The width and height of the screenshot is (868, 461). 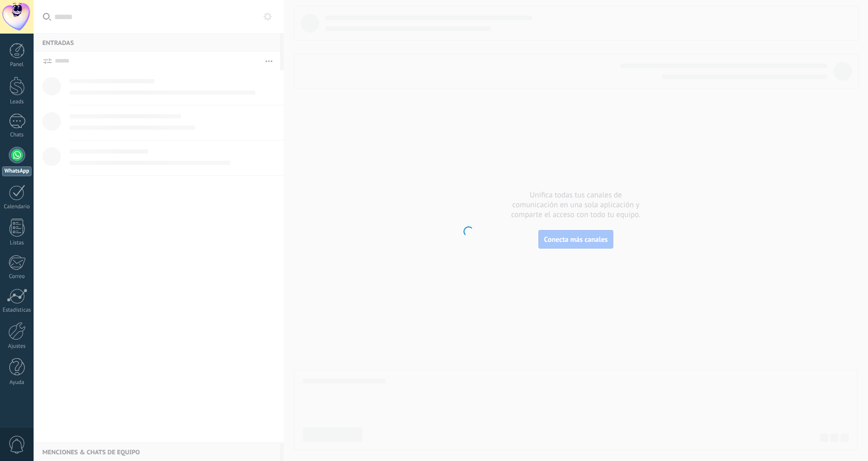 What do you see at coordinates (17, 171) in the screenshot?
I see `div: WhatsApp` at bounding box center [17, 171].